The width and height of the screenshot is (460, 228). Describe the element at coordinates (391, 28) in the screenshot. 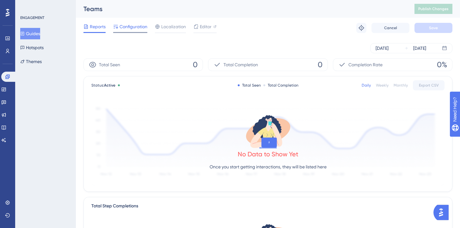

I see `span: Cancel` at that location.